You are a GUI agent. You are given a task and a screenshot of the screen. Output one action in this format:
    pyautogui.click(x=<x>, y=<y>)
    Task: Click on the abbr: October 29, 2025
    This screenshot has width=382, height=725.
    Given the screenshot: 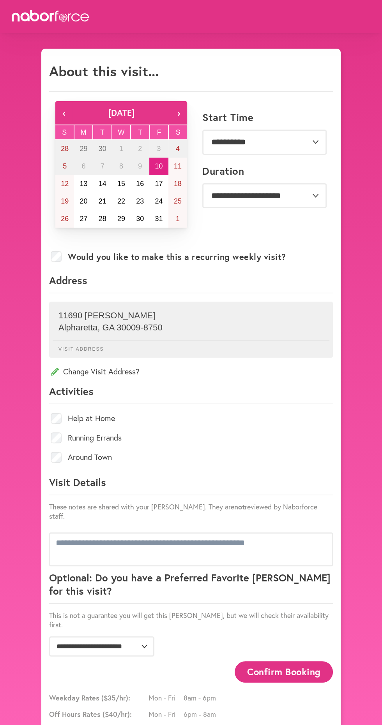 What is the action you would take?
    pyautogui.click(x=121, y=219)
    